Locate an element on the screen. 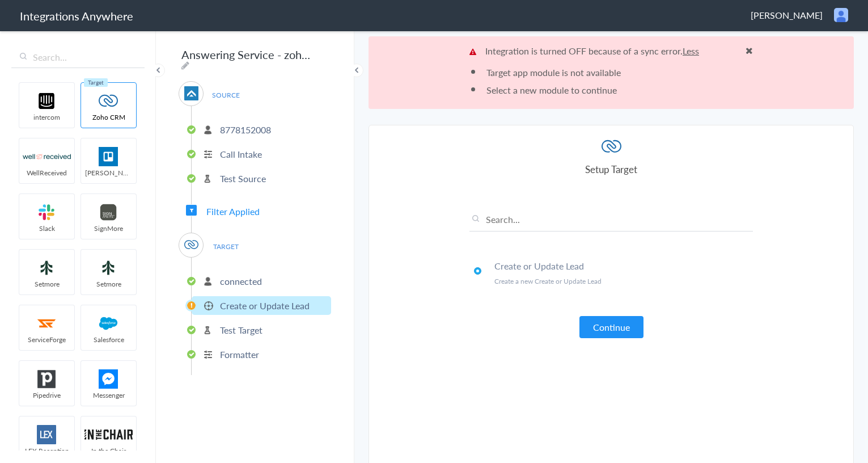 This screenshot has width=868, height=463. span: LEX Reception is located at coordinates (46, 451).